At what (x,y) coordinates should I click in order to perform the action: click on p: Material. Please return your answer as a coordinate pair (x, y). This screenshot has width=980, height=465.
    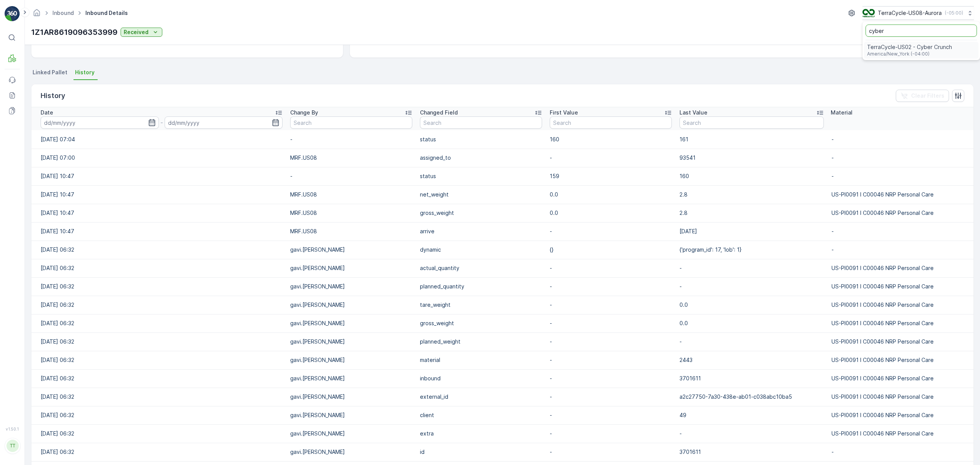
    Looking at the image, I should click on (841, 113).